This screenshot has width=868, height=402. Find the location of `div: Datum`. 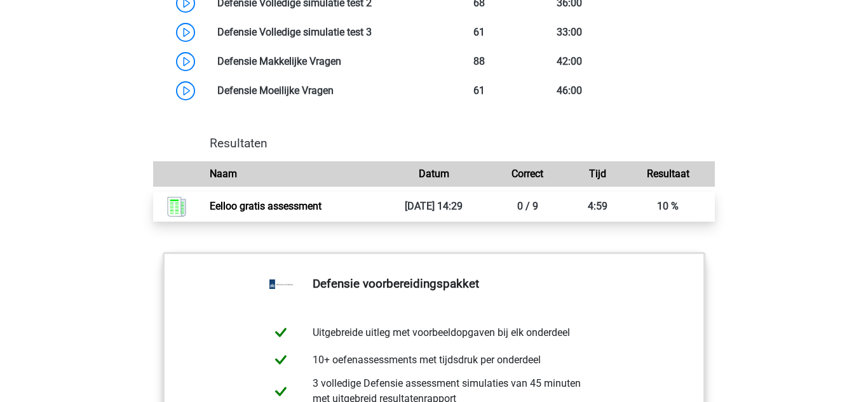

div: Datum is located at coordinates (433, 174).